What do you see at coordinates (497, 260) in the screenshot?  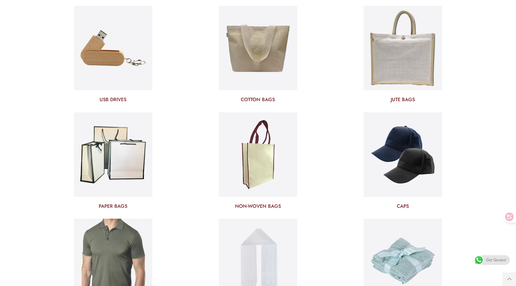 I see `span: Get Quotes!` at bounding box center [497, 260].